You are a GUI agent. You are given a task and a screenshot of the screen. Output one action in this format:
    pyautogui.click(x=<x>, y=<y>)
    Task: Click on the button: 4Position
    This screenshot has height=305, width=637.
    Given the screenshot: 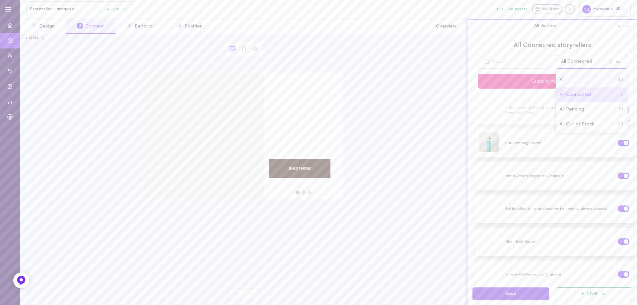 What is the action you would take?
    pyautogui.click(x=190, y=26)
    